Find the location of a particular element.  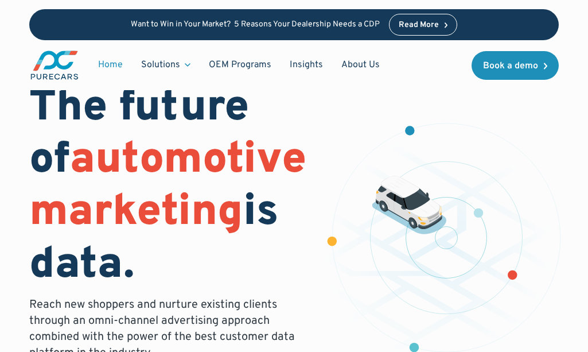

div: Book a demo is located at coordinates (511, 66).